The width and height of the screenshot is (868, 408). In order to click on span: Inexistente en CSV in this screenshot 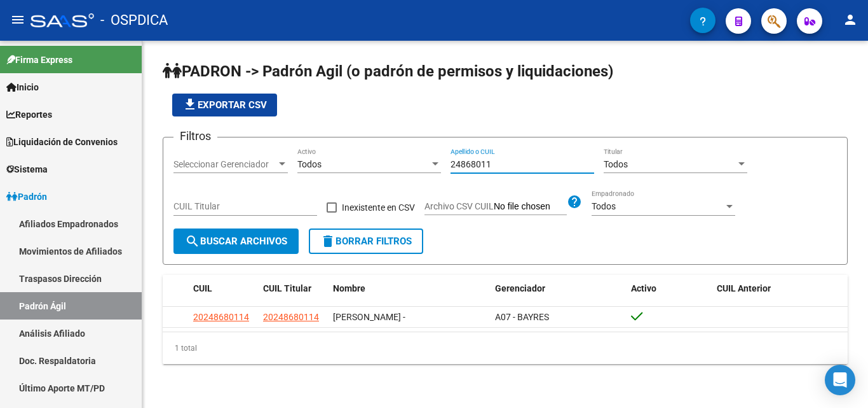, I will do `click(378, 208)`.